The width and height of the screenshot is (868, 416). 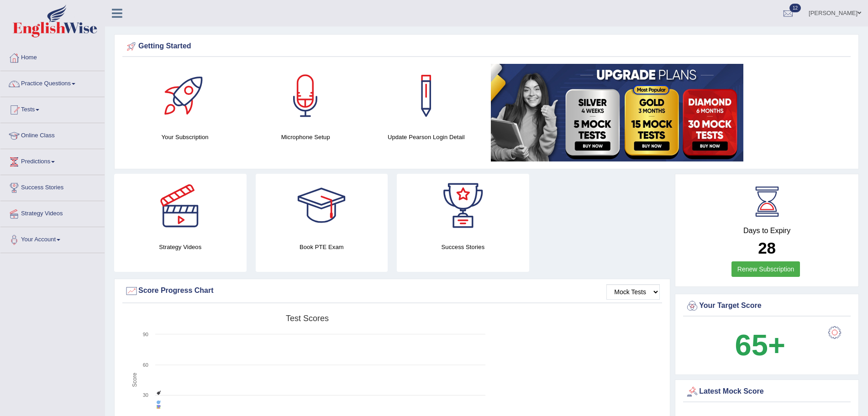 I want to click on h4: Your Subscription, so click(x=185, y=137).